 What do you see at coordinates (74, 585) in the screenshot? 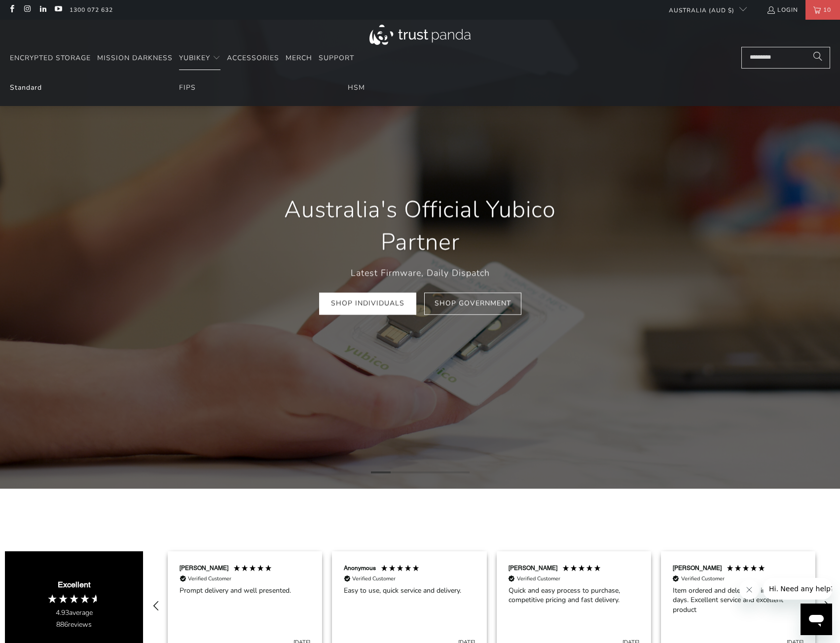
I see `div: Excellent` at bounding box center [74, 585].